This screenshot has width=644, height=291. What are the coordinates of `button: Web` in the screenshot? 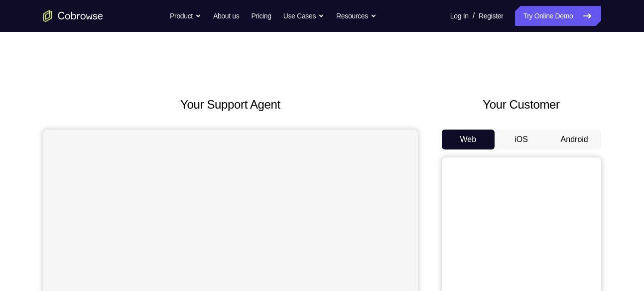 It's located at (468, 139).